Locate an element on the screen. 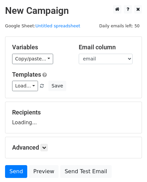 The image size is (147, 182). div: Loading... is located at coordinates (73, 117).